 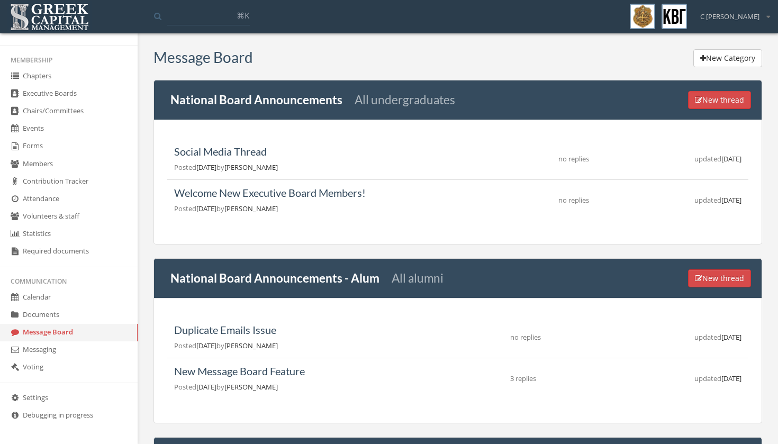 I want to click on small: All alumni, so click(x=417, y=278).